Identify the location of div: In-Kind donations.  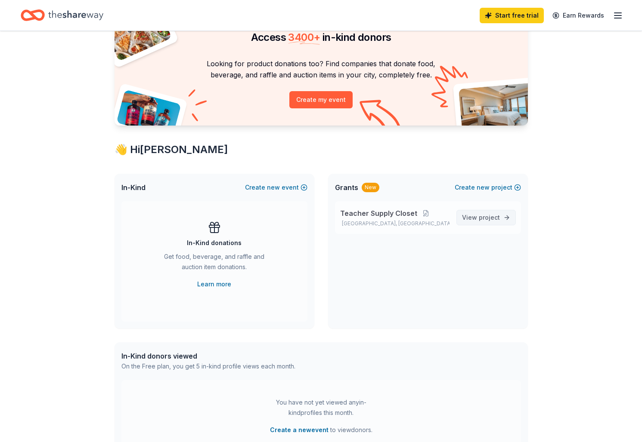
(214, 243).